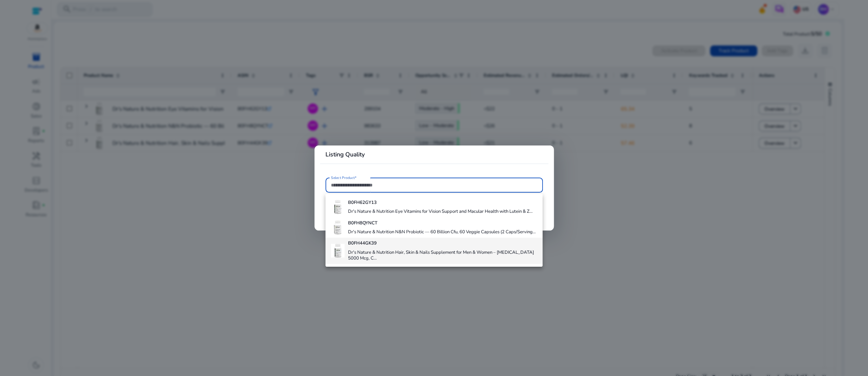 The width and height of the screenshot is (868, 376). I want to click on b: B0FH8QYNCT, so click(363, 223).